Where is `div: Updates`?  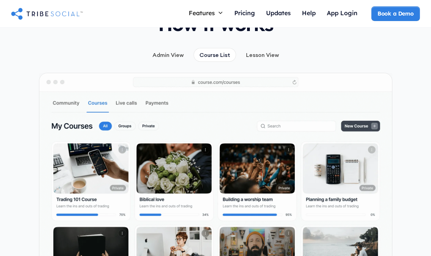 div: Updates is located at coordinates (279, 13).